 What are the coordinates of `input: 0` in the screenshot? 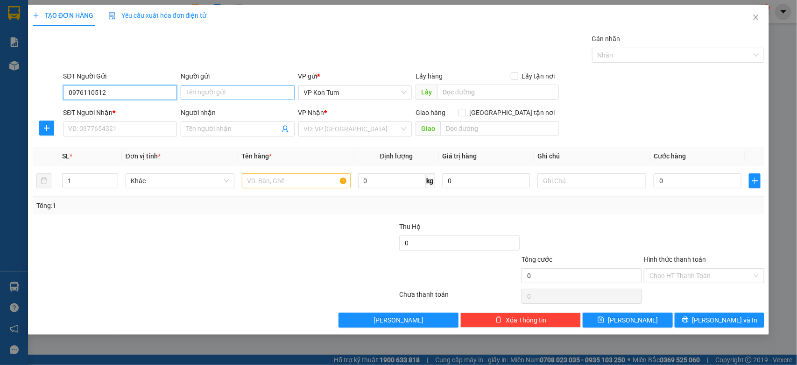 It's located at (487, 181).